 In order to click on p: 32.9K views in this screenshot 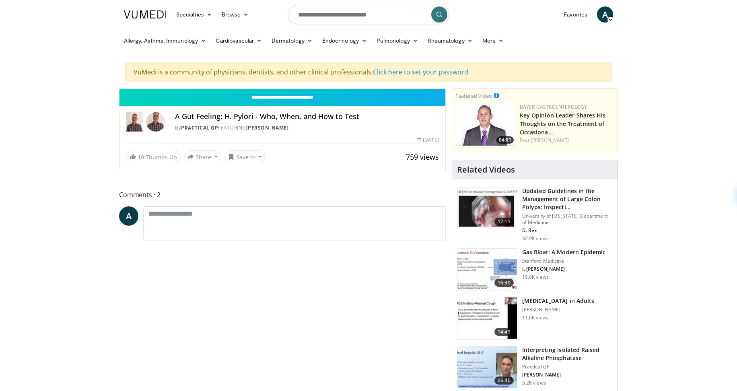, I will do `click(535, 238)`.